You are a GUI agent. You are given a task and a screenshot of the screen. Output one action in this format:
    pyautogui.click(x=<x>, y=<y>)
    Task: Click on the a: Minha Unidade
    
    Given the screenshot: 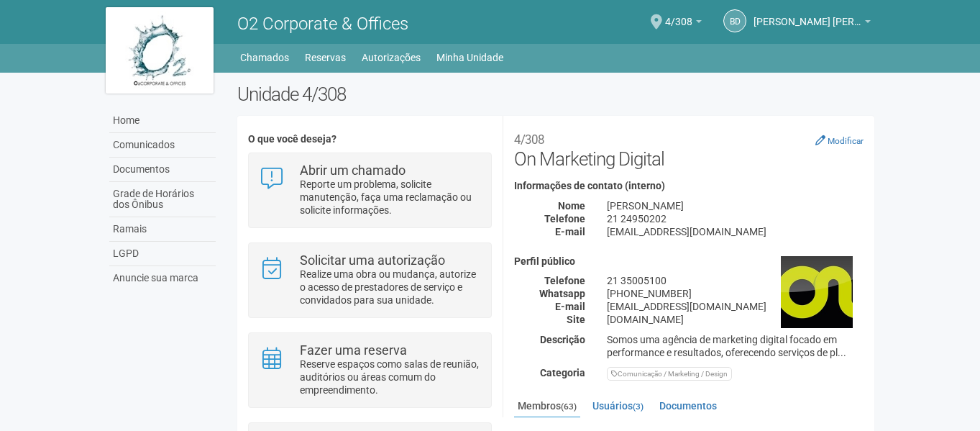 What is the action you would take?
    pyautogui.click(x=469, y=58)
    